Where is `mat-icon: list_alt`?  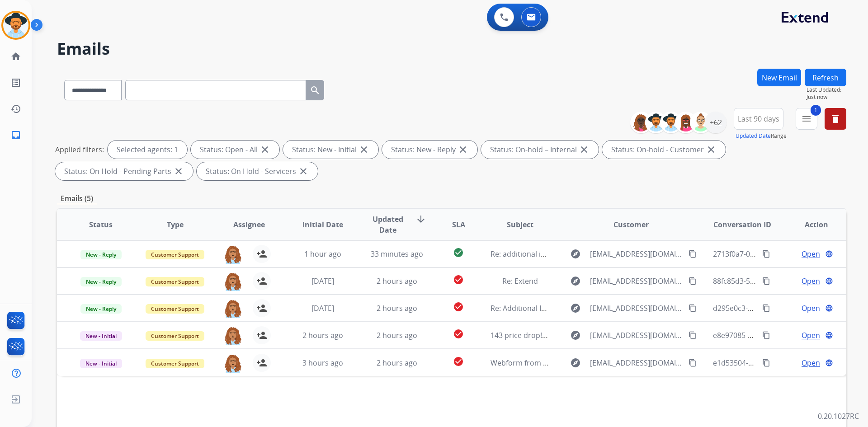
mat-icon: list_alt is located at coordinates (16, 83).